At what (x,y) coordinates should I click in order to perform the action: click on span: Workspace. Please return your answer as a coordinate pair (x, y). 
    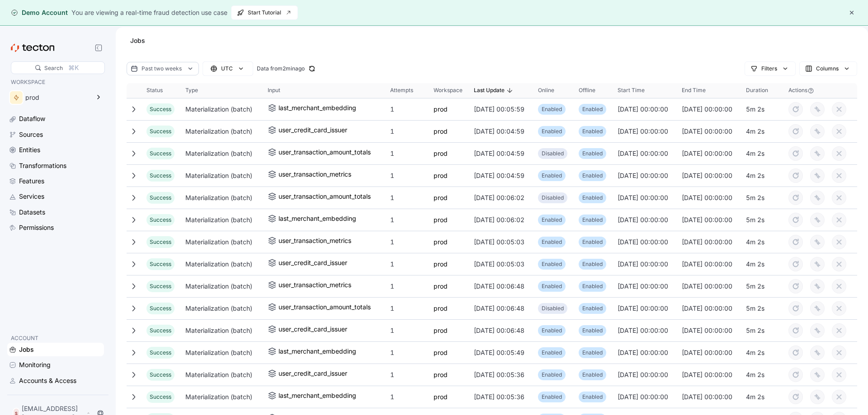
    Looking at the image, I should click on (448, 90).